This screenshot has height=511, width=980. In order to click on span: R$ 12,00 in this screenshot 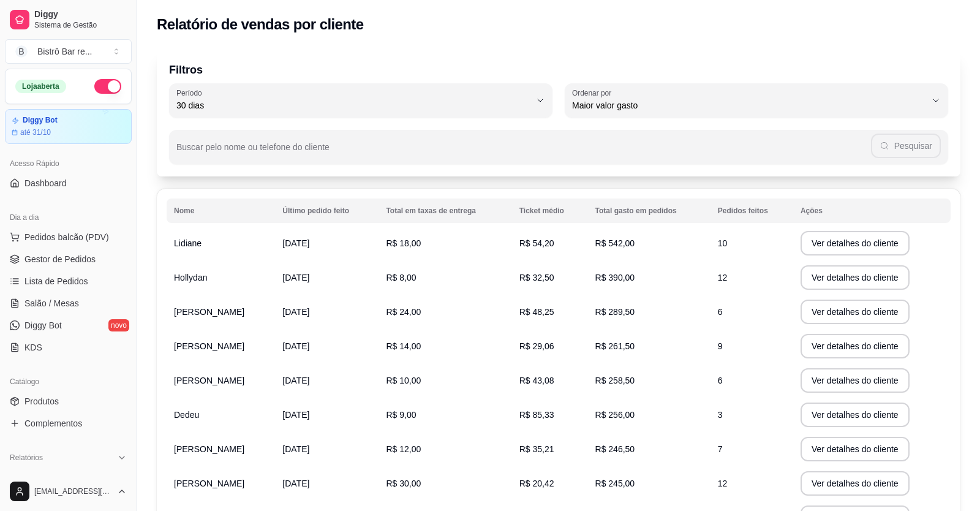, I will do `click(403, 449)`.